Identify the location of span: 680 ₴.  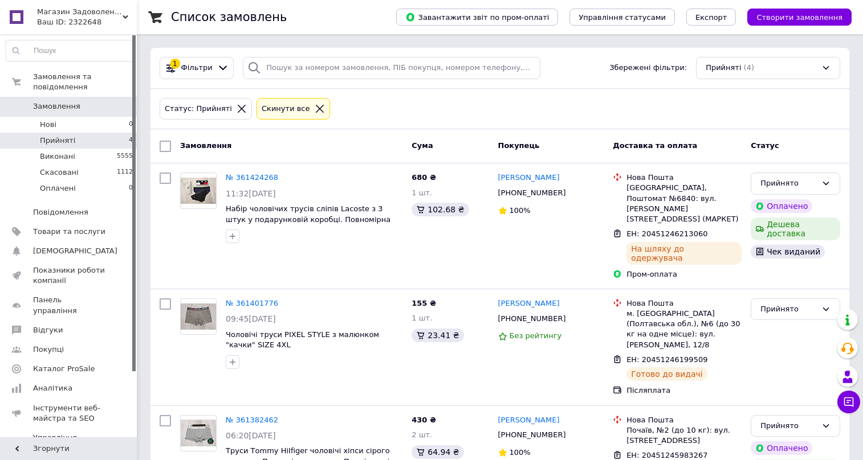
(423, 177).